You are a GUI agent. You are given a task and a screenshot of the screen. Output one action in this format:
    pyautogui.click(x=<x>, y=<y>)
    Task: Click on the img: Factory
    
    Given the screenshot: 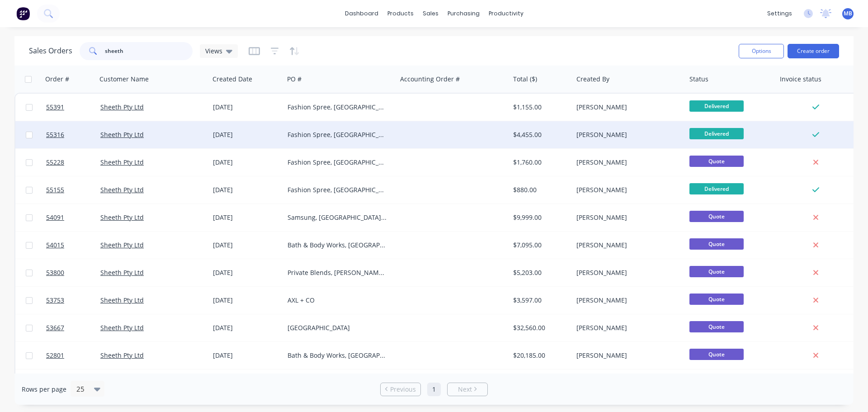 What is the action you would take?
    pyautogui.click(x=23, y=14)
    